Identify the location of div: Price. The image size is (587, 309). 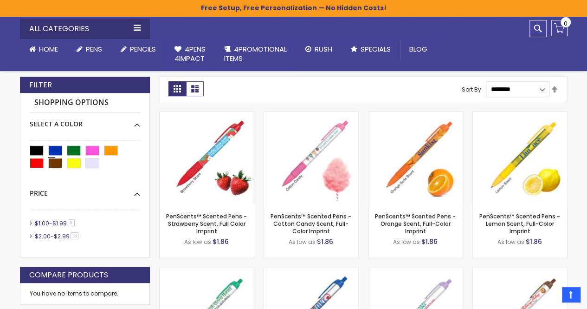
(85, 190).